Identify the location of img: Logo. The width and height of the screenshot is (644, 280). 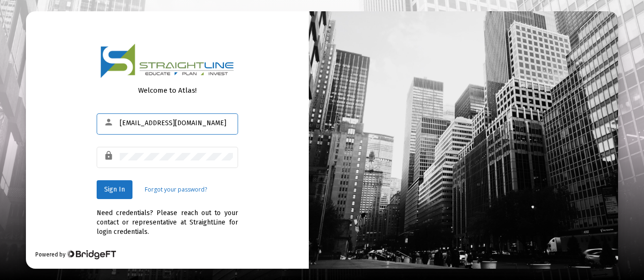
(168, 61).